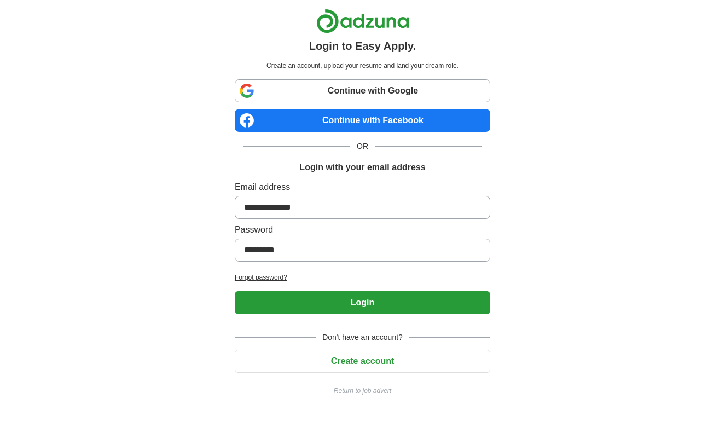  I want to click on button: Create account, so click(362, 361).